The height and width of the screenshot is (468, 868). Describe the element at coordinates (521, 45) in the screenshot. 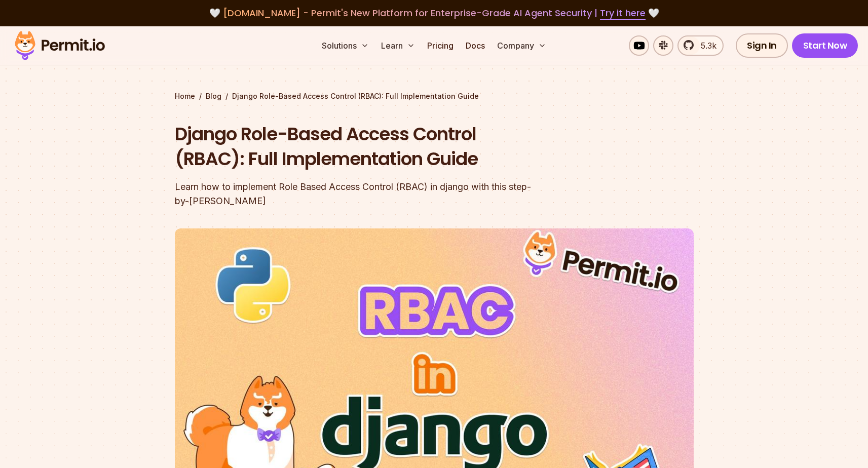

I see `button: Company` at that location.